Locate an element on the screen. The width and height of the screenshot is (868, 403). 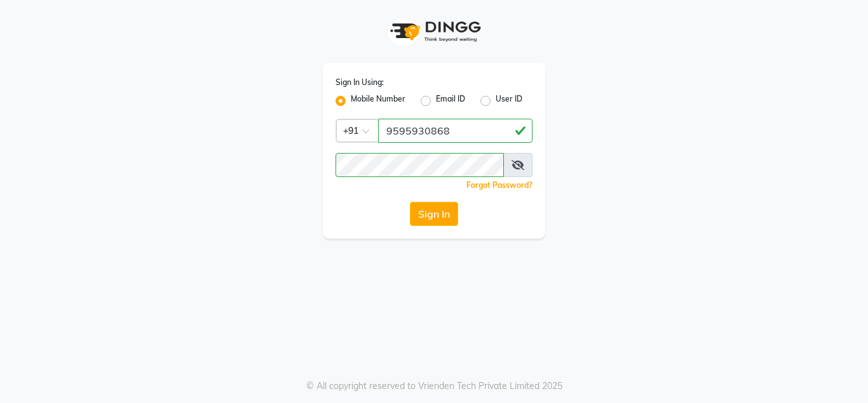
button: Sign In is located at coordinates (434, 214).